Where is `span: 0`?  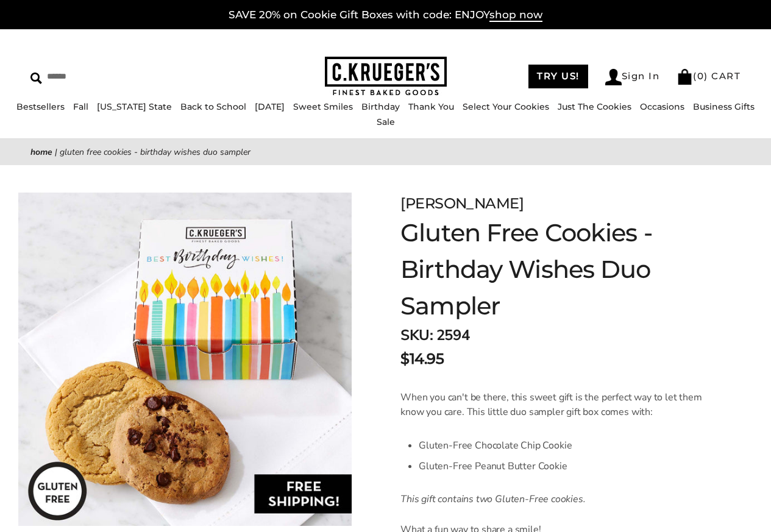
span: 0 is located at coordinates (700, 75).